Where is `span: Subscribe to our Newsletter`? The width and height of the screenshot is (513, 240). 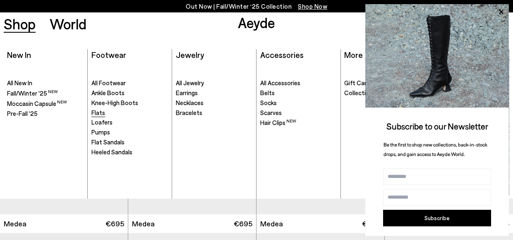 span: Subscribe to our Newsletter is located at coordinates (437, 126).